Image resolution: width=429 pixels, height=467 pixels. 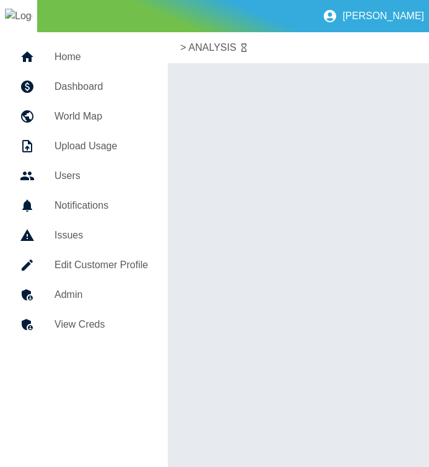 What do you see at coordinates (84, 87) in the screenshot?
I see `a: Dashboard` at bounding box center [84, 87].